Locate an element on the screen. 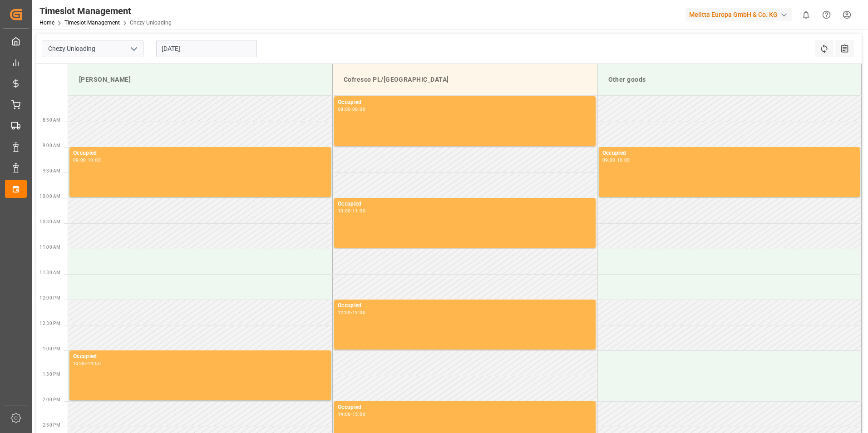 Image resolution: width=868 pixels, height=433 pixels. button: open menu is located at coordinates (134, 49).